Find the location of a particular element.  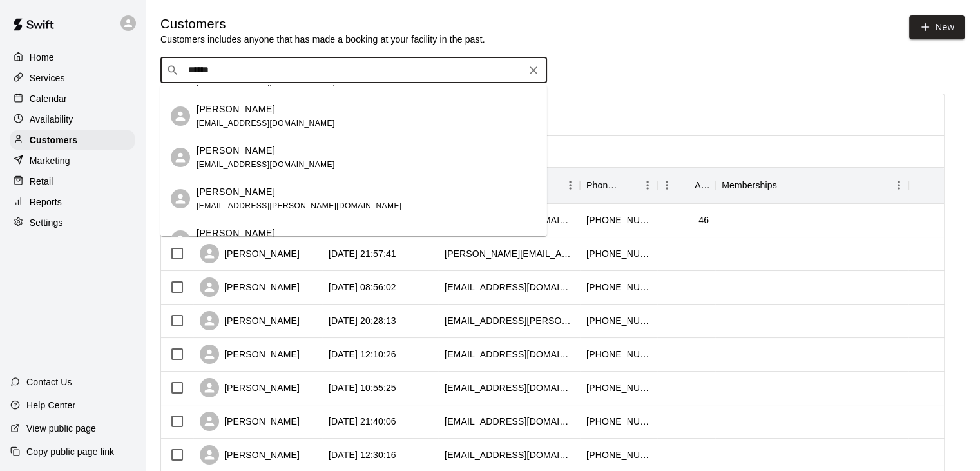

p: Customers includes anyone that has made a booking at your facility in the past. is located at coordinates (323, 39).